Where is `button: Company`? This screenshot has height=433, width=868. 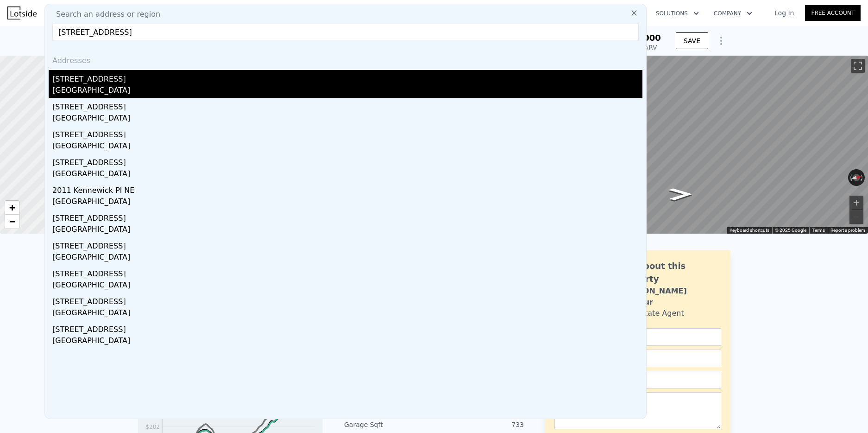
button: Company is located at coordinates (733, 14).